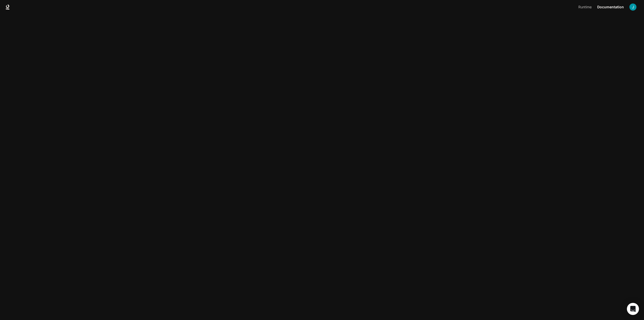  What do you see at coordinates (610, 7) in the screenshot?
I see `a: Documentation` at bounding box center [610, 7].